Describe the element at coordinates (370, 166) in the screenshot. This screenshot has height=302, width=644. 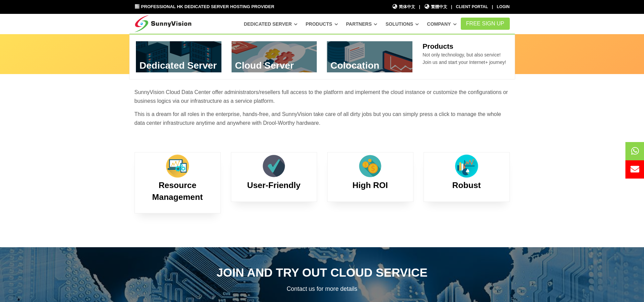
I see `img: bonus.png` at that location.